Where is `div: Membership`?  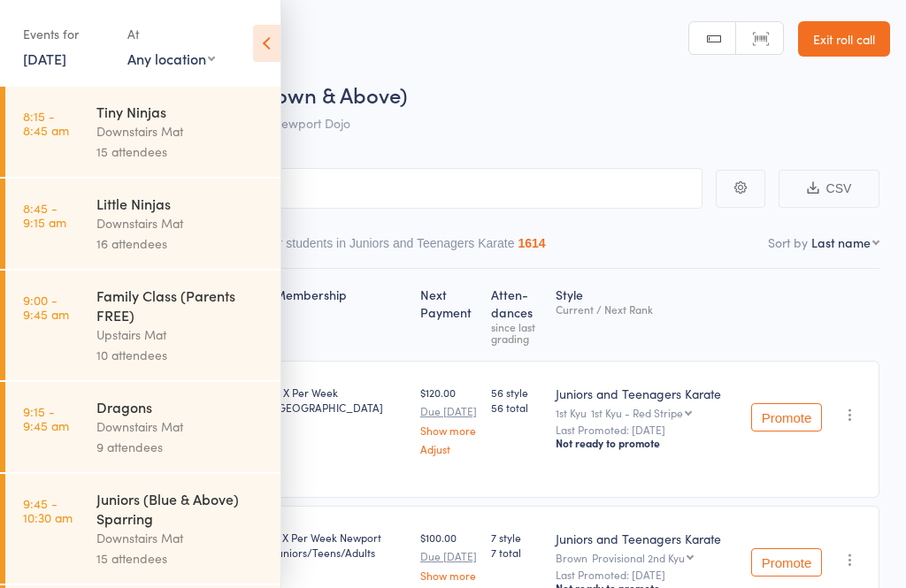
div: Membership is located at coordinates (339, 315).